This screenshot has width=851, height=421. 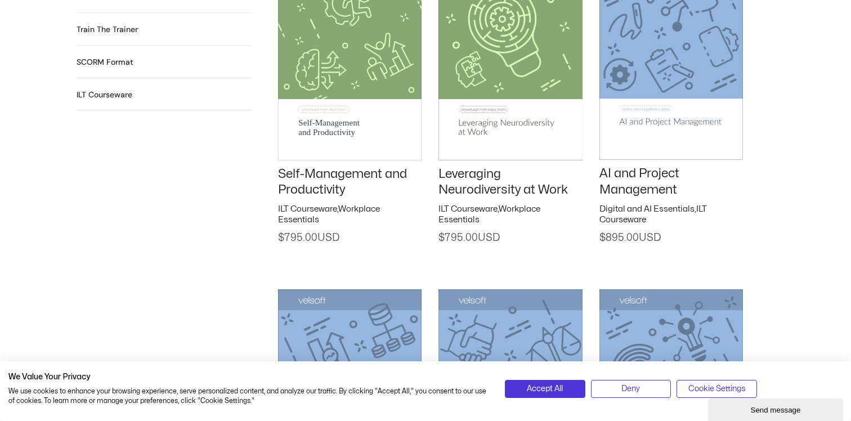 What do you see at coordinates (503, 182) in the screenshot?
I see `a: Leveraging Neurodiversity at Work` at bounding box center [503, 182].